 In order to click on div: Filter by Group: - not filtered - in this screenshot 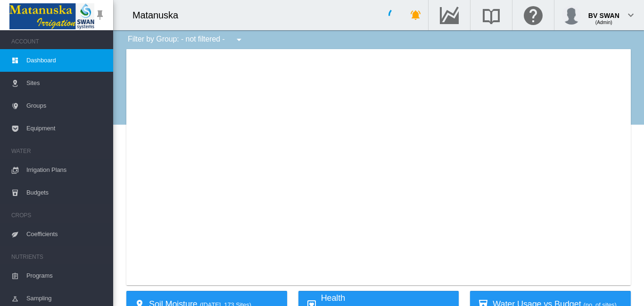, I will do `click(186, 40)`.